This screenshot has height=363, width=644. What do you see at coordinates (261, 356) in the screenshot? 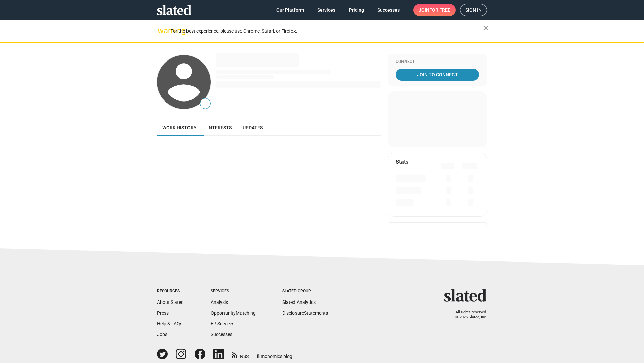
I see `span: film` at bounding box center [261, 356].